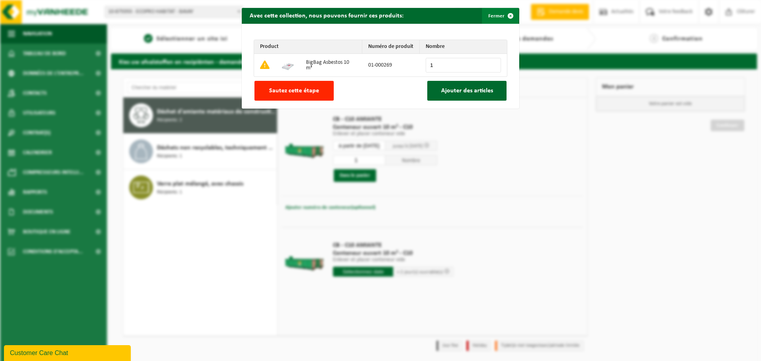 Image resolution: width=761 pixels, height=361 pixels. I want to click on td: 01-000269, so click(391, 65).